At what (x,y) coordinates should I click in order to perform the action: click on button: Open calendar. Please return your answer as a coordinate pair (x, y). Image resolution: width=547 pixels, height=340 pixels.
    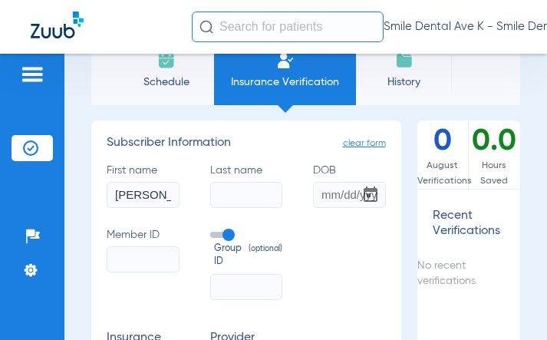
    Looking at the image, I should click on (370, 195).